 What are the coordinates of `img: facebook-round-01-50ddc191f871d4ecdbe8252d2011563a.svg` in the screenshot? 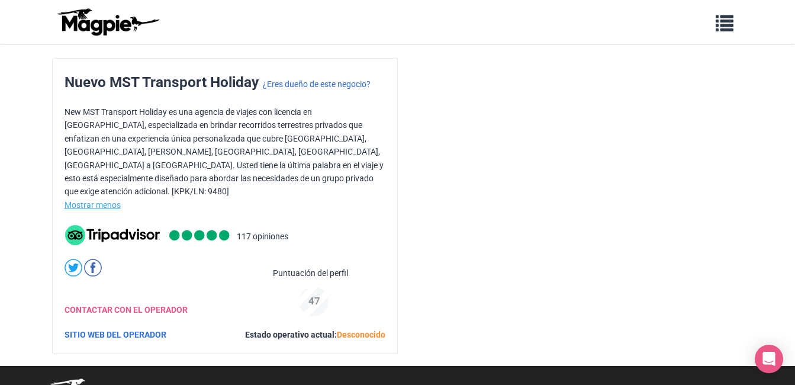 It's located at (93, 268).